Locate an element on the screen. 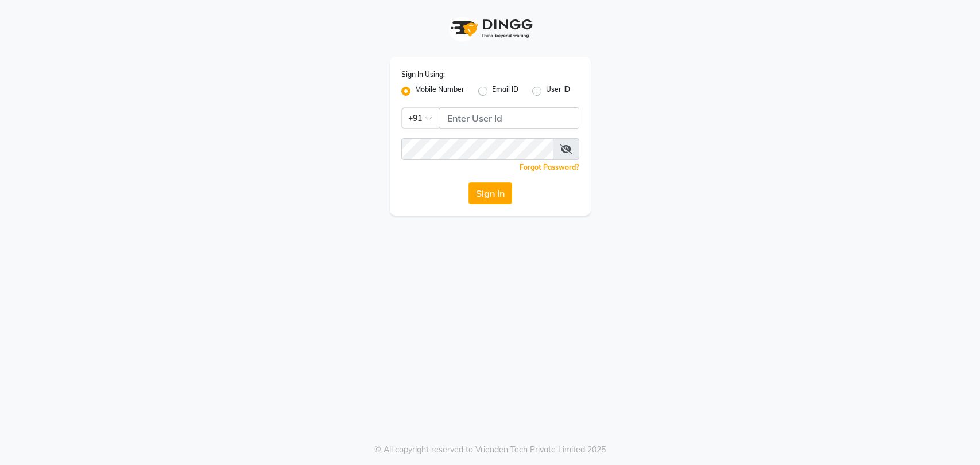  button: Sign In is located at coordinates (490, 194).